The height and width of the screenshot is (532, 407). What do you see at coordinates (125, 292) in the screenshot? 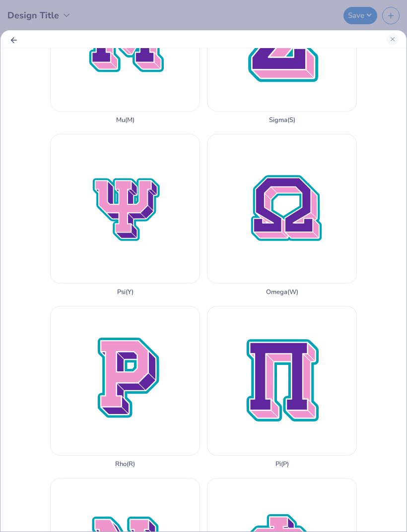
I see `div: Psi ( Y )` at bounding box center [125, 292].